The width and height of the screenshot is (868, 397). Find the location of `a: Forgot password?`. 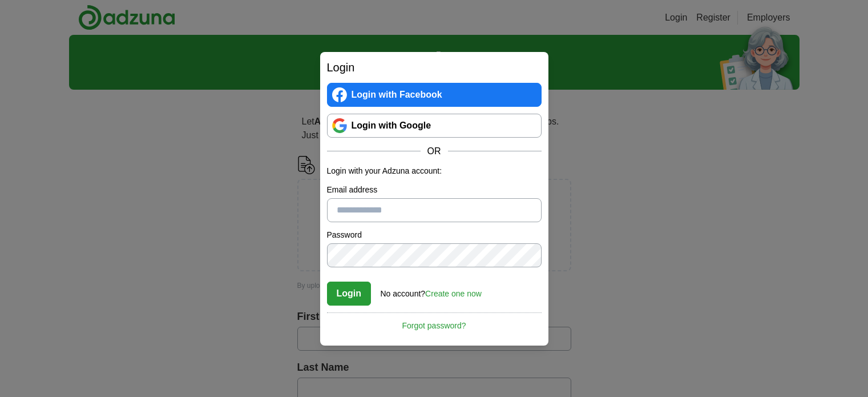

a: Forgot password? is located at coordinates (434, 322).